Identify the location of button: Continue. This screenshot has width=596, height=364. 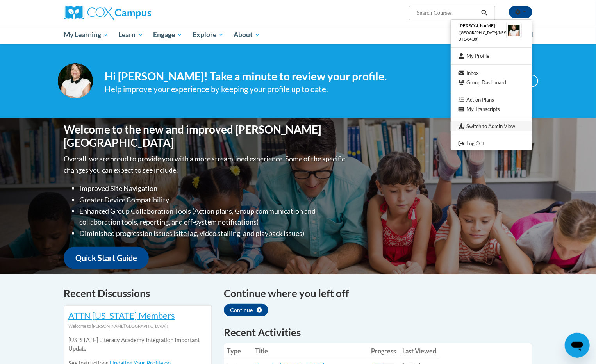
(246, 310).